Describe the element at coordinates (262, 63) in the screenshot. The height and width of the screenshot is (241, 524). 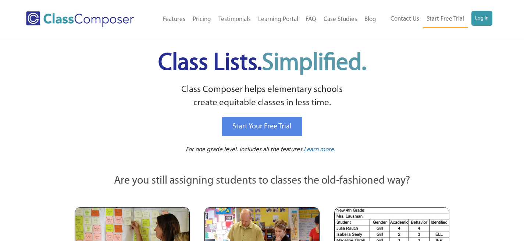
I see `span: Class Lists.` at that location.